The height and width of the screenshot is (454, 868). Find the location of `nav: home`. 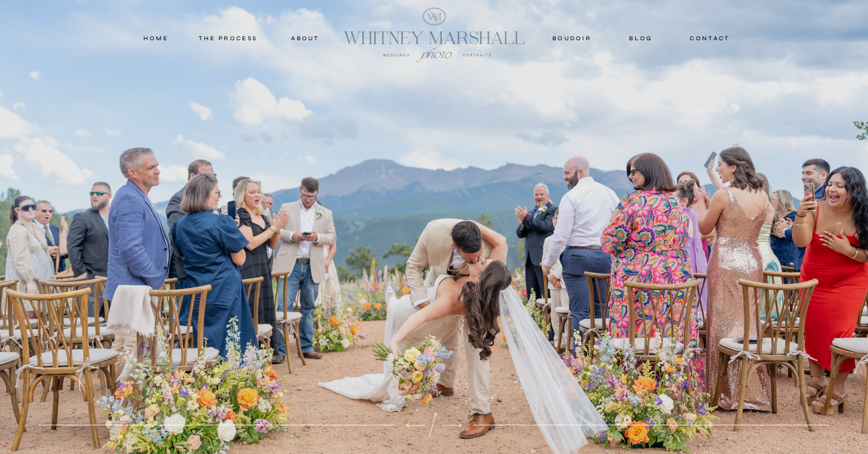

nav: home is located at coordinates (156, 38).